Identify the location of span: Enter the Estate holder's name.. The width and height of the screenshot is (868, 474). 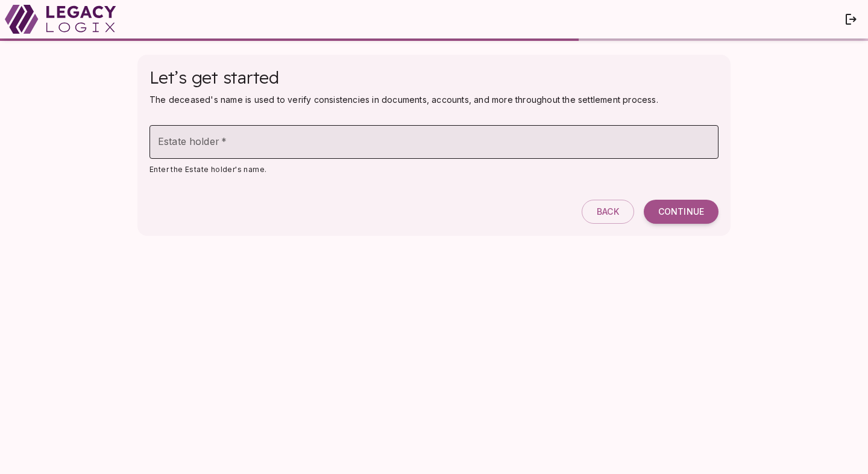
(208, 169).